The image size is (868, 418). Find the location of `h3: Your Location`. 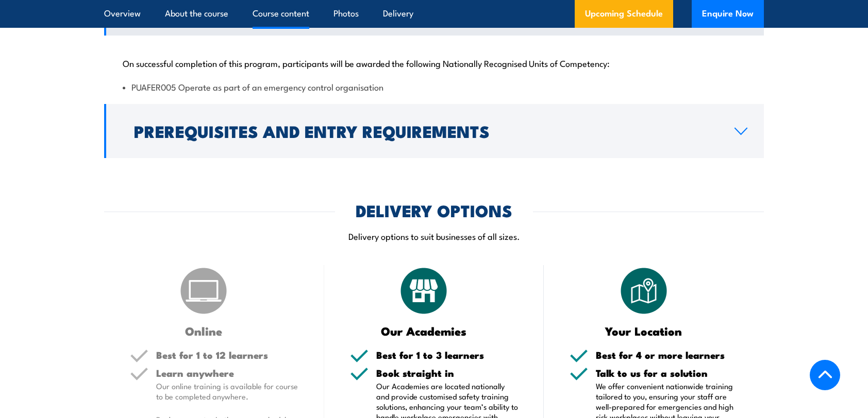

h3: Your Location is located at coordinates (643, 331).